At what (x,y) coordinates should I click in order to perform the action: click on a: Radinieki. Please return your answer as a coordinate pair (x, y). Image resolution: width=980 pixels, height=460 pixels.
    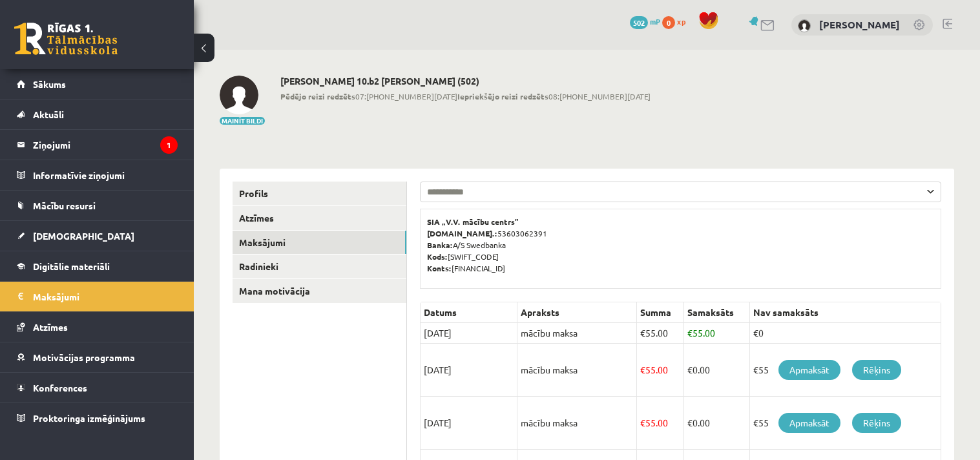
    Looking at the image, I should click on (319, 266).